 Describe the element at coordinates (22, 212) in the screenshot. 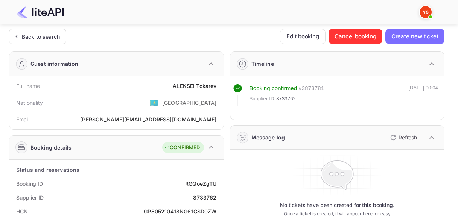

I see `div: HCN` at that location.